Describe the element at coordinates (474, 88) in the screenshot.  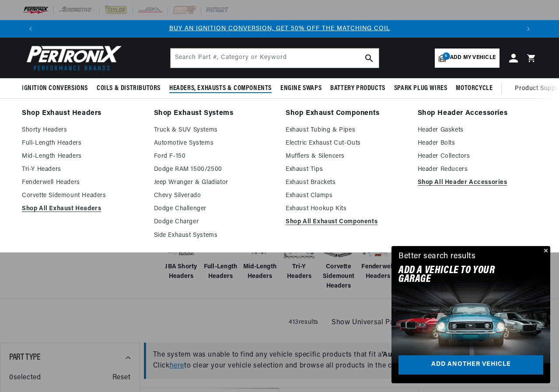
I see `span: Motorcycle` at that location.